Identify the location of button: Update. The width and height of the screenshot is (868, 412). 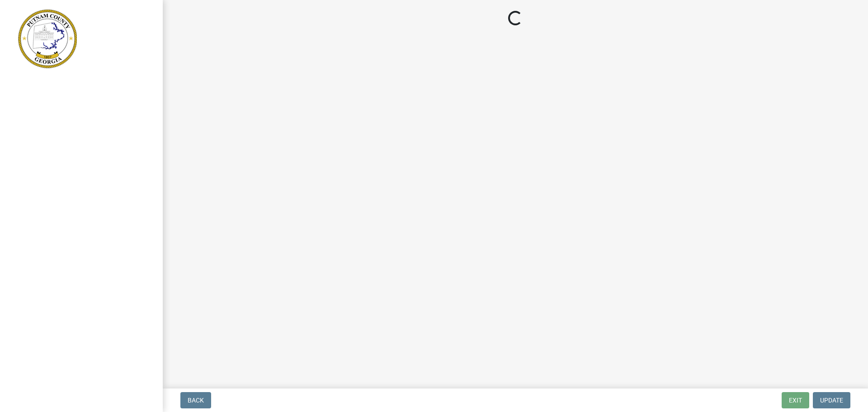
(832, 400).